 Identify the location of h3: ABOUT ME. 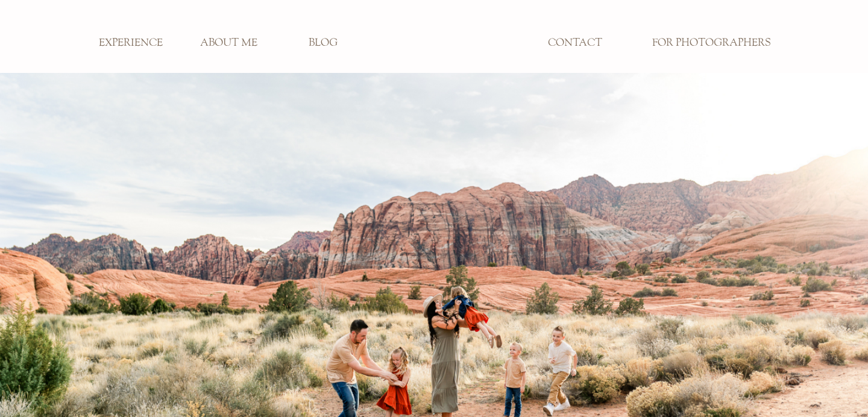
(228, 43).